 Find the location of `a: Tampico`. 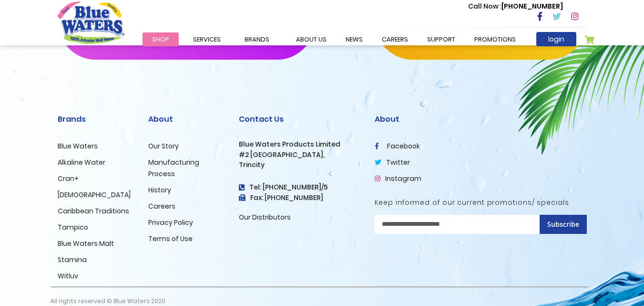

a: Tampico is located at coordinates (73, 227).